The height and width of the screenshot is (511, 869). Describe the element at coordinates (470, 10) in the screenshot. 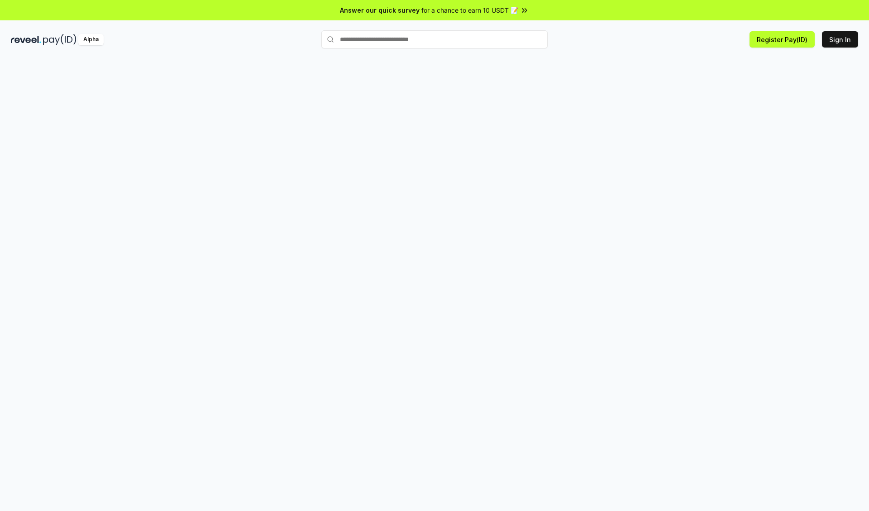

I see `span: for a chance to earn 10 USDT 📝` at that location.